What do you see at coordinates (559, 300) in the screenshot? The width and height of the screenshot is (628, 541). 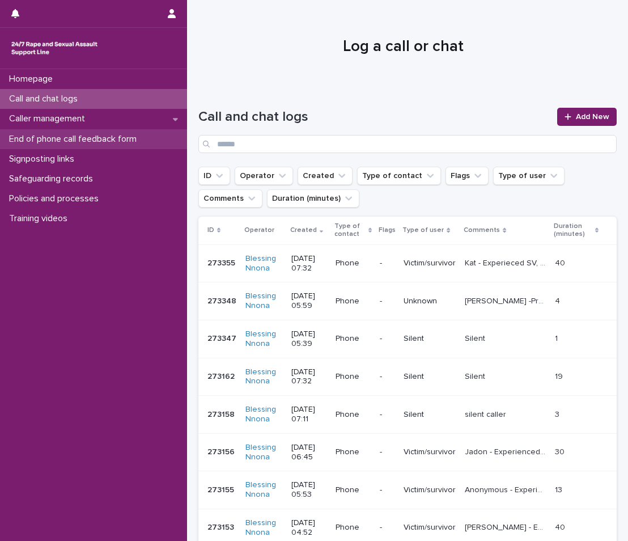 I see `p: 4` at bounding box center [559, 300].